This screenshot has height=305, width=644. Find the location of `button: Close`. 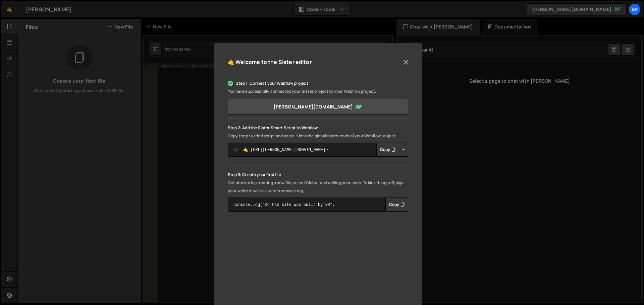

button: Close is located at coordinates (406, 62).